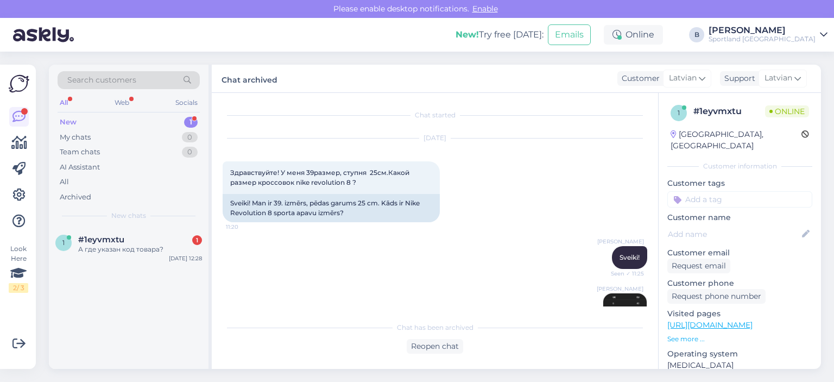  I want to click on div: Reopen chat, so click(435, 346).